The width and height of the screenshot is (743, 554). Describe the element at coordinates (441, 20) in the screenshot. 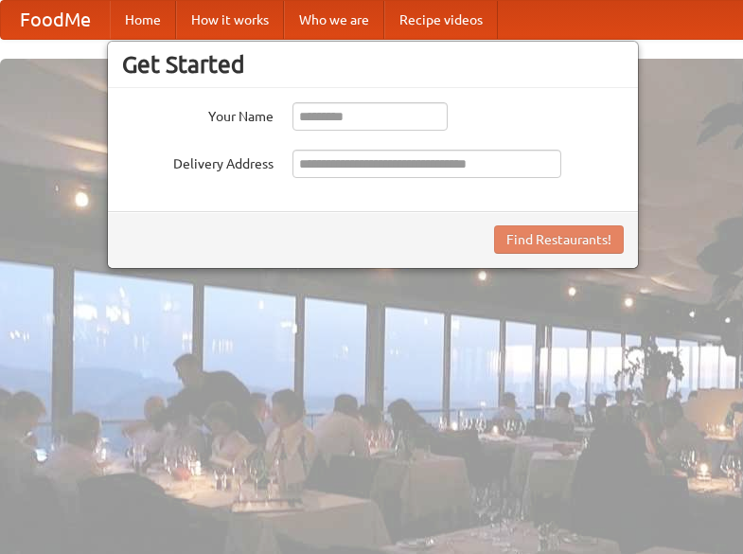

I see `a: Recipe videos` at that location.